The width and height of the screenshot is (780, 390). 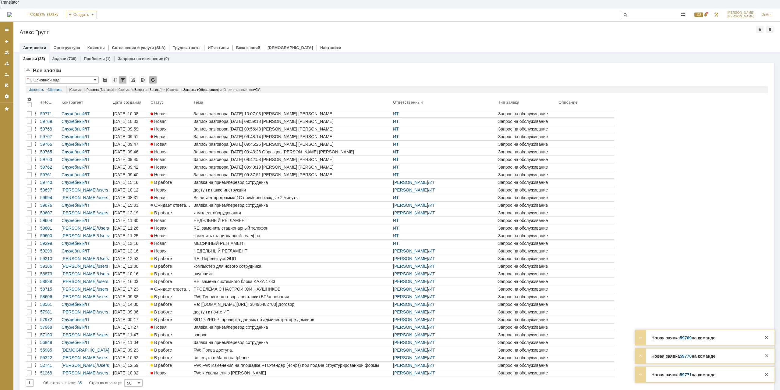 I want to click on a: Заявки на командах, so click(x=7, y=52).